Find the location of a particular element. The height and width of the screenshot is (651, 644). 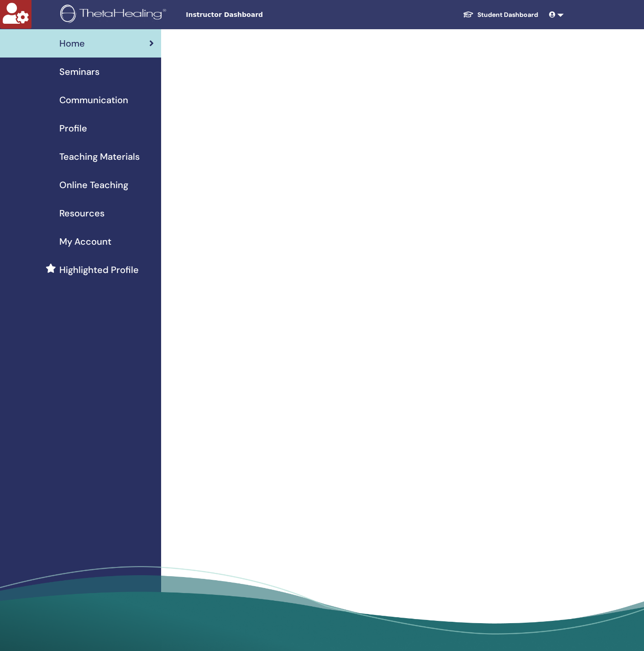

span: Online Teaching is located at coordinates (94, 185).